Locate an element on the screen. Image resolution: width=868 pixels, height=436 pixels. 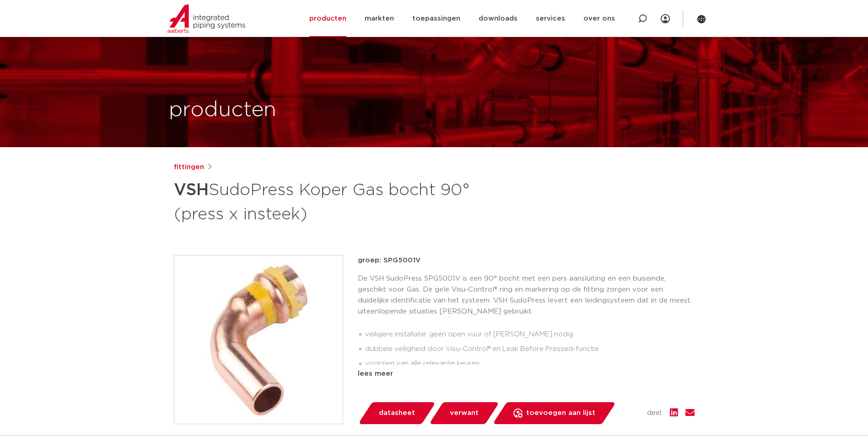
img: Product Image for VSH SudoPress Koper Gas bocht 90° (press x insteek) is located at coordinates (258, 340).